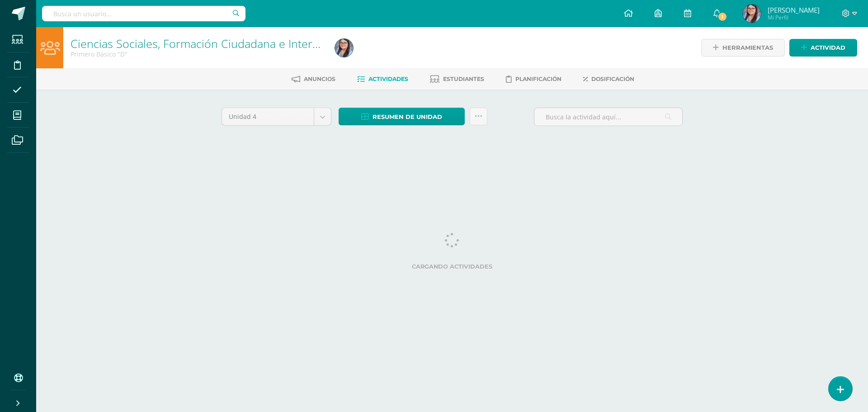 The width and height of the screenshot is (868, 412). I want to click on a: Ciencias Sociales, Formación Ciudadana e Interculturalidad, so click(221, 44).